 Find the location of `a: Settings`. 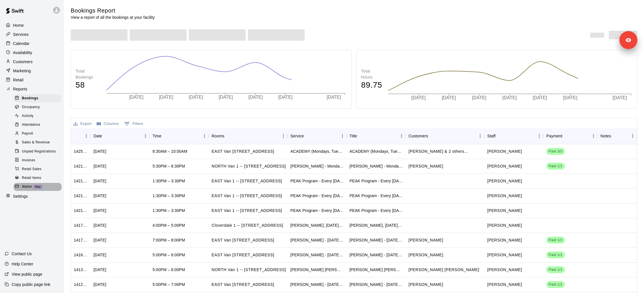

a: Settings is located at coordinates (32, 196).